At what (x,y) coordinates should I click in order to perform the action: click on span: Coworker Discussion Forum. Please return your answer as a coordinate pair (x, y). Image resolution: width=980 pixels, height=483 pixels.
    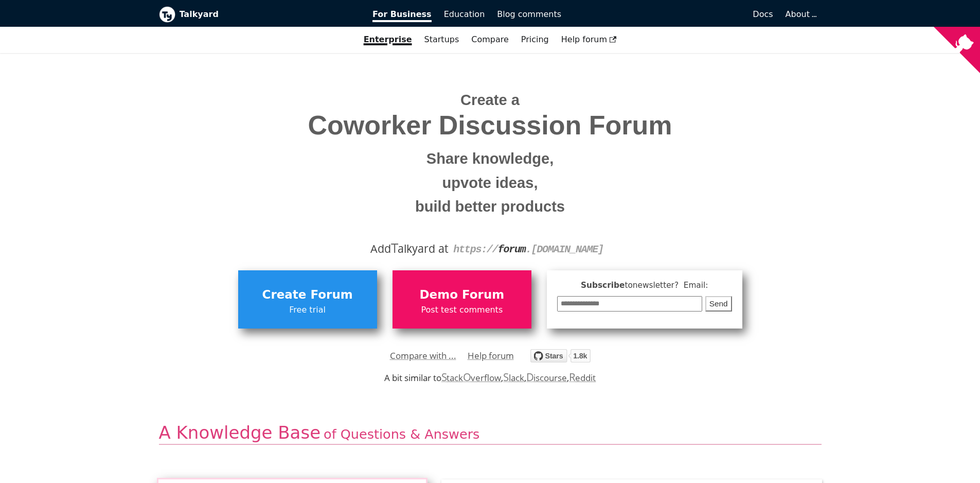
    Looking at the image, I should click on (490, 125).